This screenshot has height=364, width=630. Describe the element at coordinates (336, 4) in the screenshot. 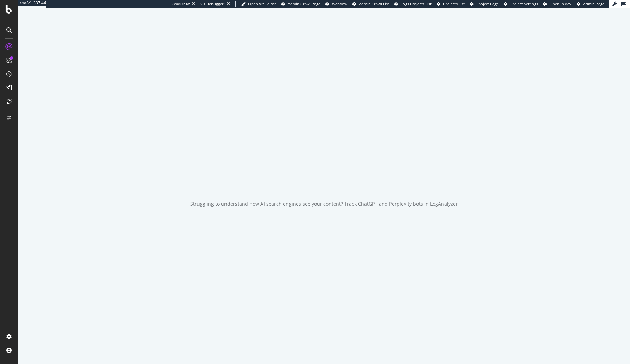

I see `a: Webflow` at that location.